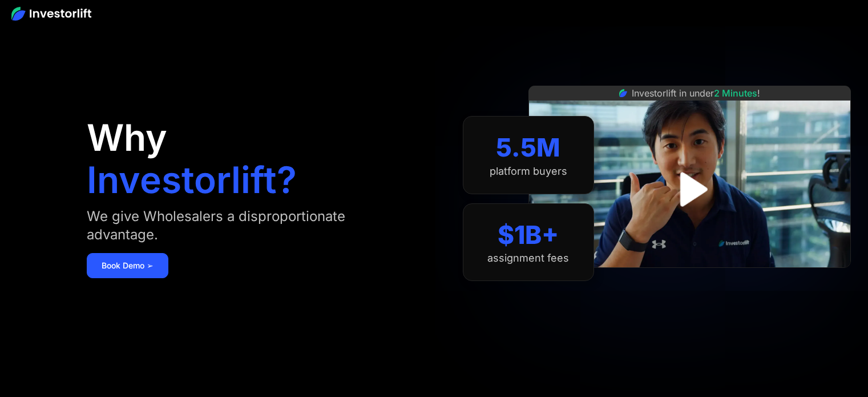 This screenshot has height=397, width=868. What do you see at coordinates (192, 180) in the screenshot?
I see `h1: Investorlift?` at bounding box center [192, 180].